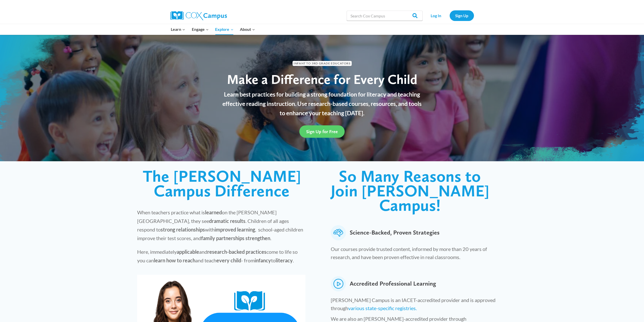 This screenshot has height=322, width=644. What do you see at coordinates (182, 229) in the screenshot?
I see `strong: strong relationships` at bounding box center [182, 229].